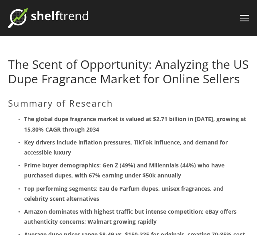 The image size is (257, 235). I want to click on strong: Prime buyer demographics: Gen Z (49%) and Millennials (44%) who have purchased dupes, with 67% ea..., so click(125, 170).